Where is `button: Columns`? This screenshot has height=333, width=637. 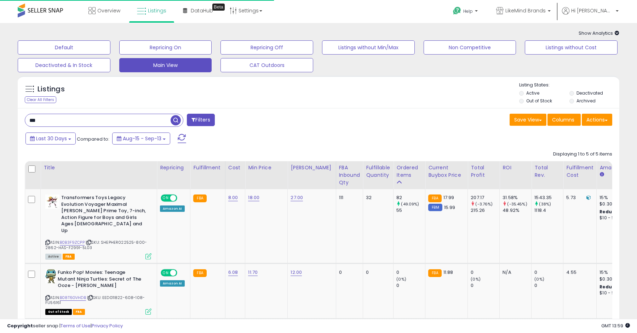
button: Columns is located at coordinates (564, 120).